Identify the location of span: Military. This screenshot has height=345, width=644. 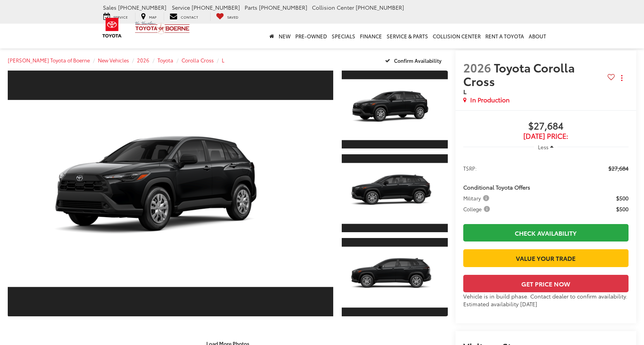
(477, 198).